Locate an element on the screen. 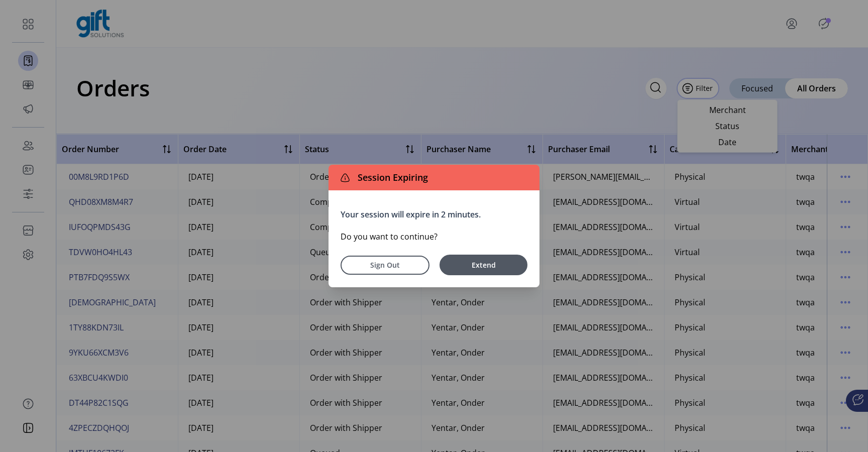 The image size is (868, 452). p: Your session will expire in 2 minutes. is located at coordinates (434, 214).